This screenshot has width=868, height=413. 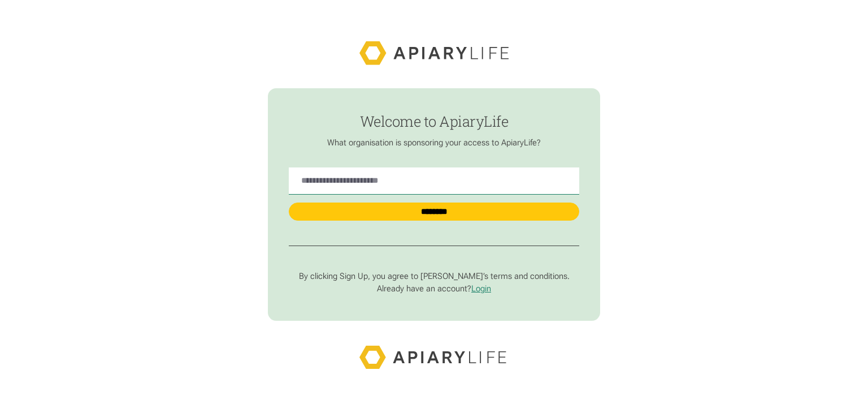 What do you see at coordinates (434, 205) in the screenshot?
I see `form: find-employer` at bounding box center [434, 205].